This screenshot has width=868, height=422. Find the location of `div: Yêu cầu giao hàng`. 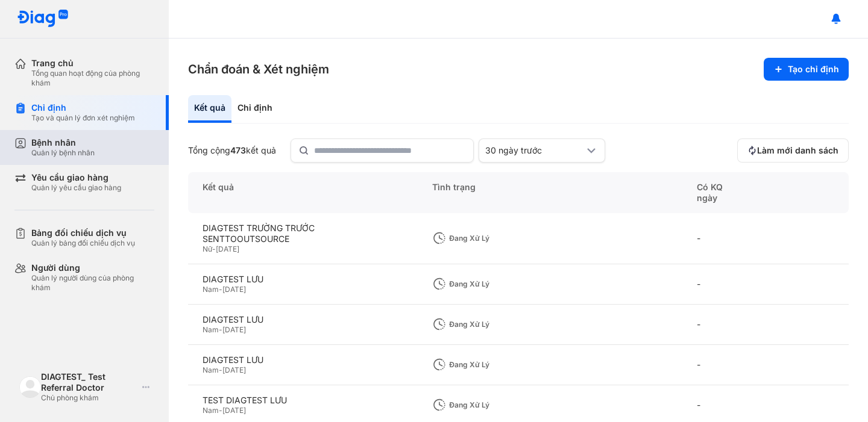

div: Yêu cầu giao hàng is located at coordinates (76, 178).